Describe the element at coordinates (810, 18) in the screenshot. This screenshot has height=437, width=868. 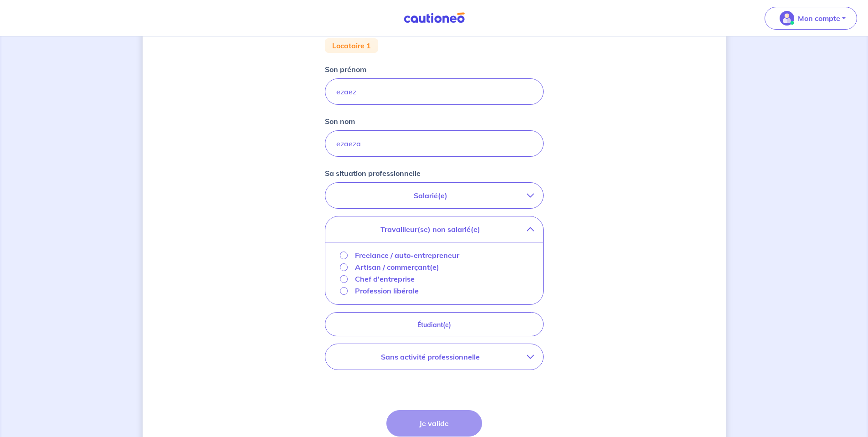
I see `button: illu_account_valid_menu.svgMon compte` at that location.